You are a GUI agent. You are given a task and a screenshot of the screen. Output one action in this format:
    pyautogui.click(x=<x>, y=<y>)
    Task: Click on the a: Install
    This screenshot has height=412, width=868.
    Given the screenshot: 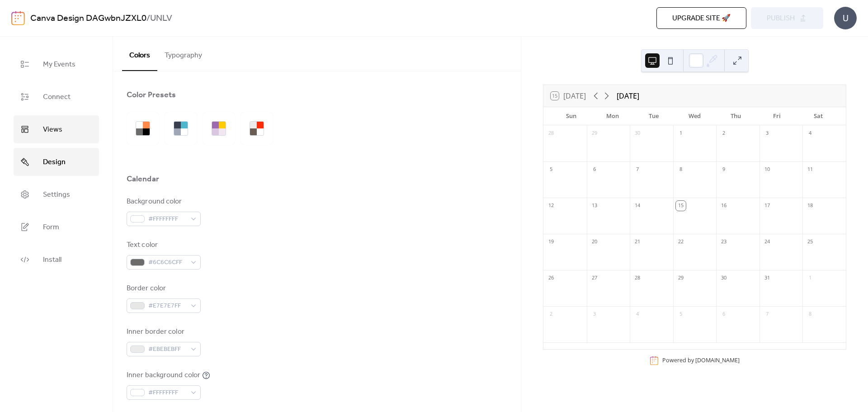 What is the action you would take?
    pyautogui.click(x=56, y=260)
    